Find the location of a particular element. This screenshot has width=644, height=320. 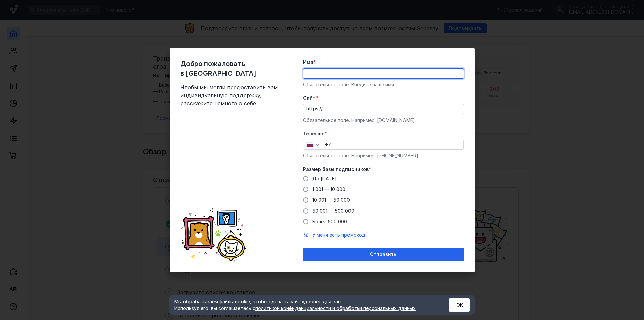

span: Более 500 000 is located at coordinates (330, 221).